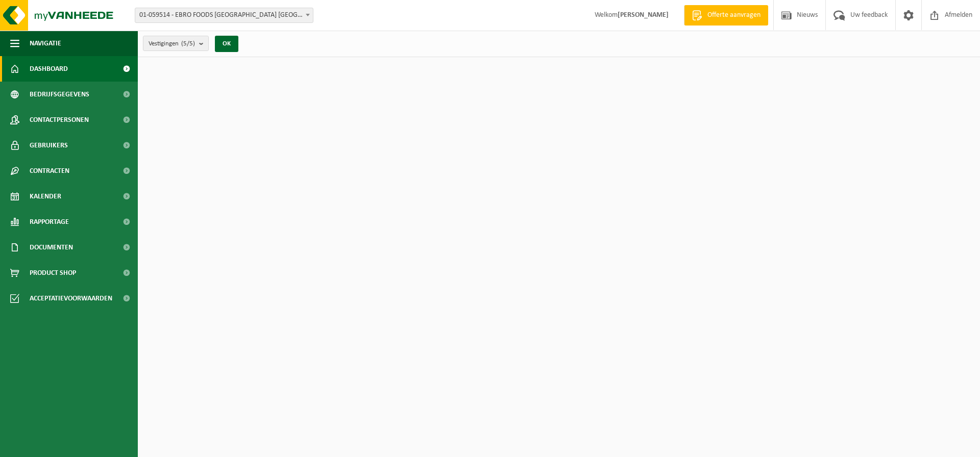  I want to click on count: (5/5), so click(188, 44).